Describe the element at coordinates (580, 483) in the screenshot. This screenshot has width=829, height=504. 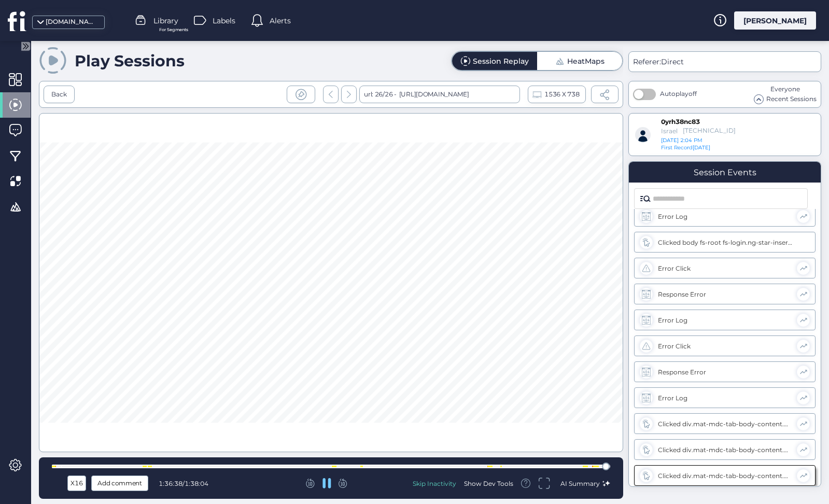
I see `span: AI Summary` at that location.